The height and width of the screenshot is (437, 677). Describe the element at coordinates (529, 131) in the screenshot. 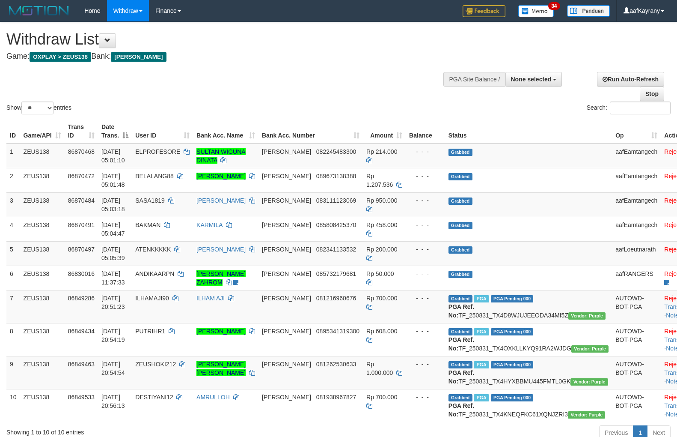

I see `th: Status` at that location.